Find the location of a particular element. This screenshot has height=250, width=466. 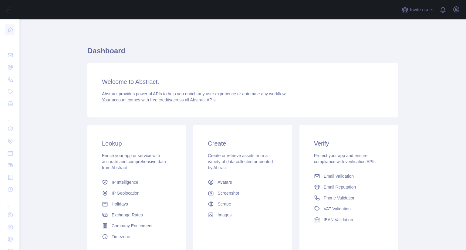

span: Abstract provides powerful APIs to help you enrich any user experience or automate any workflow. is located at coordinates (194, 94).